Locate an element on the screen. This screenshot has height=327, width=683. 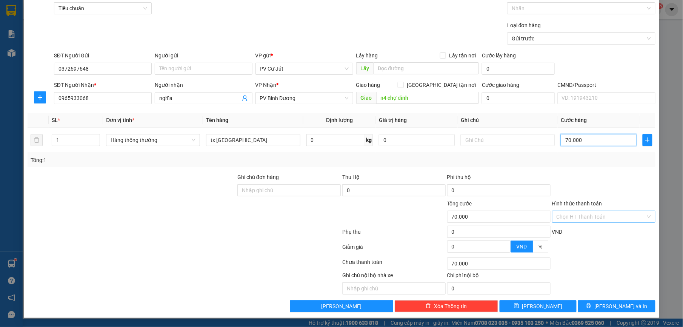
div: VP gửi is located at coordinates (304, 55).